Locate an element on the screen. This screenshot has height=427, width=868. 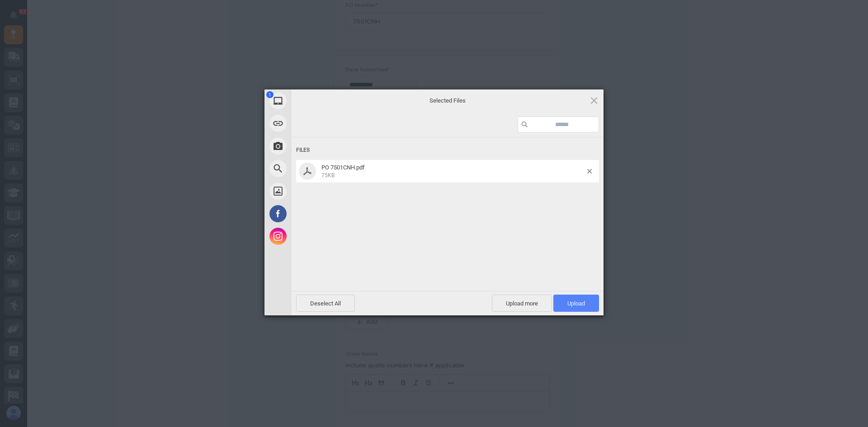
span: Click here or hit ESC to close picker is located at coordinates (594, 100).